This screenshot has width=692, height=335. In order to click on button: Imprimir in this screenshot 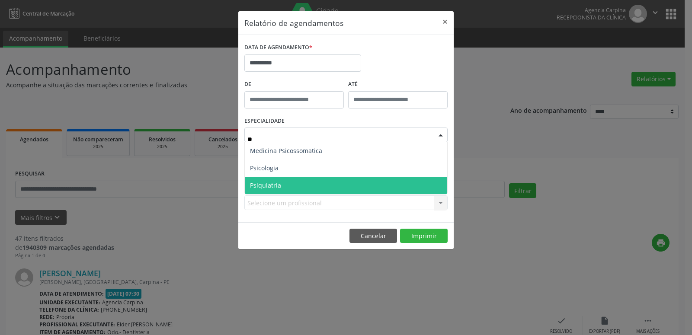, I will do `click(424, 236)`.